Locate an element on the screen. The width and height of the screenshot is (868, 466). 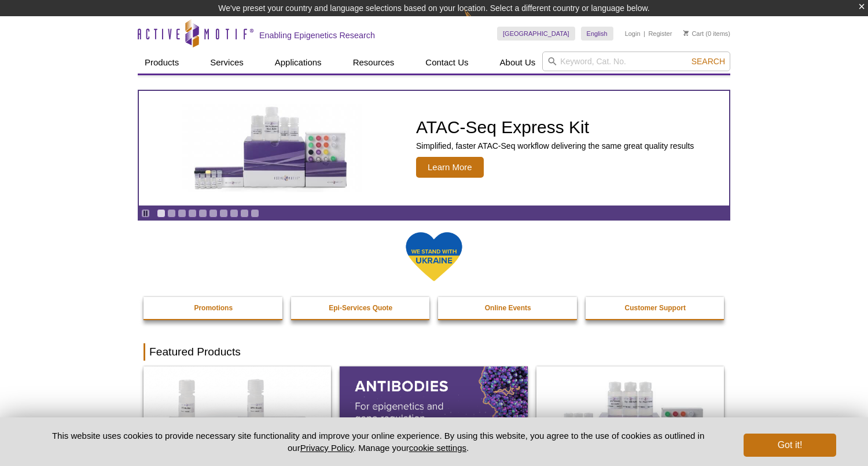
a: Cart is located at coordinates (693, 34).